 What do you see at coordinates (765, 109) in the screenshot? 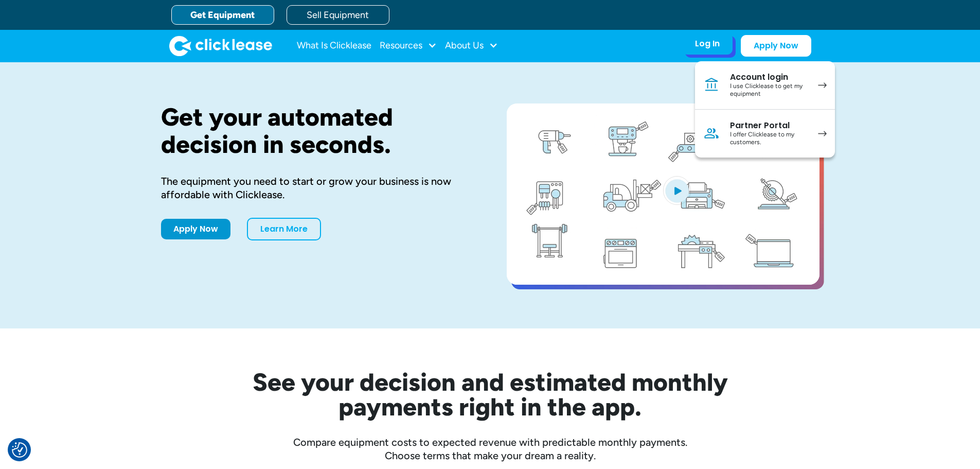
I see `nav: Log In` at bounding box center [765, 109].